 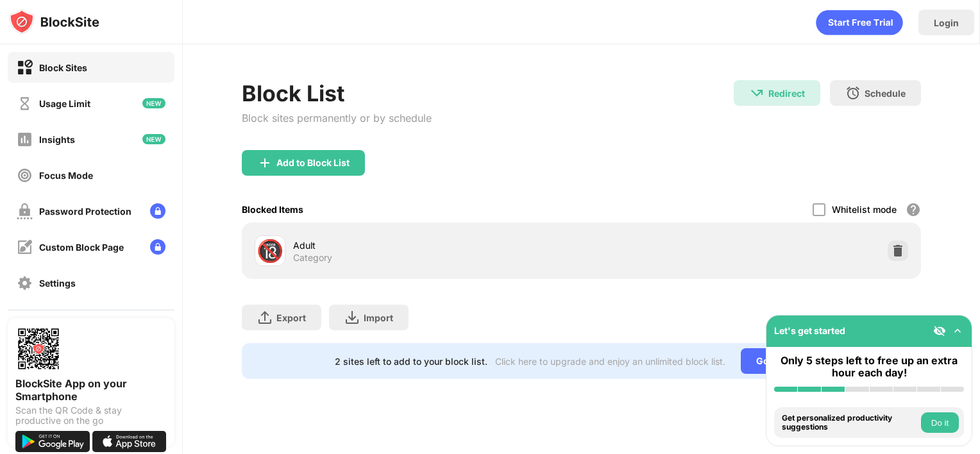 What do you see at coordinates (939, 422) in the screenshot?
I see `button: Do it` at bounding box center [939, 422].